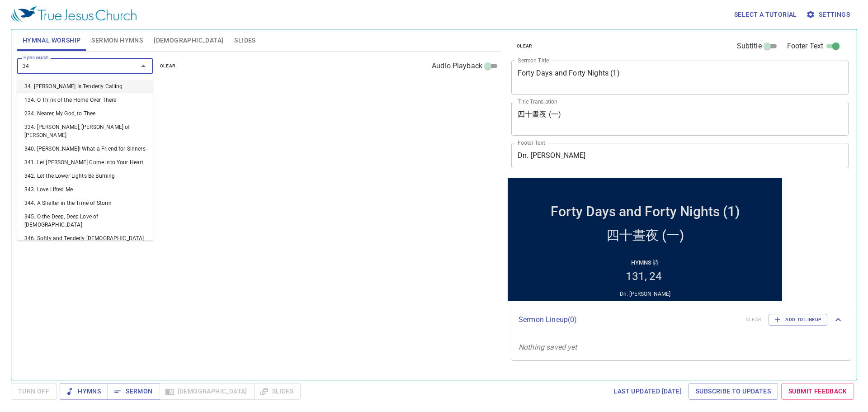 This screenshot has height=412, width=868. I want to click on textarea: 四十晝夜 (一), so click(680, 118).